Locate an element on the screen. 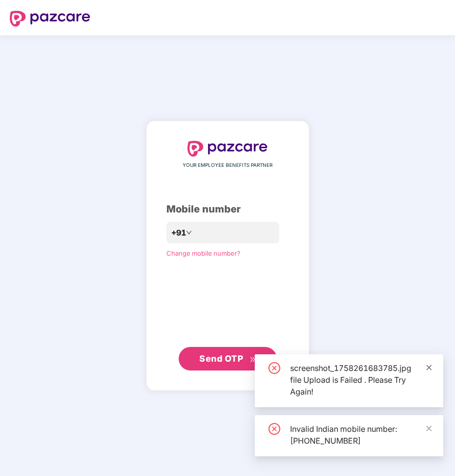  span: YOUR EMPLOYEE BENEFITS PARTNER is located at coordinates (227, 165).